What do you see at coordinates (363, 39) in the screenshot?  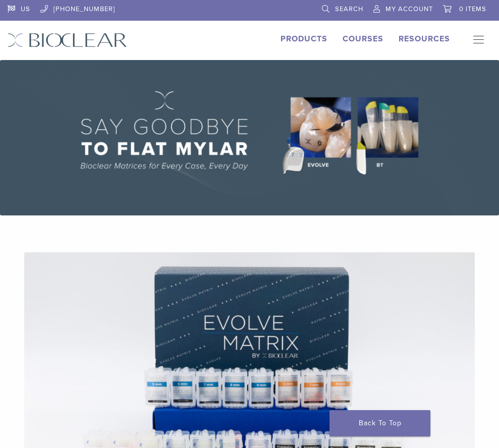 I see `a: Courses` at bounding box center [363, 39].